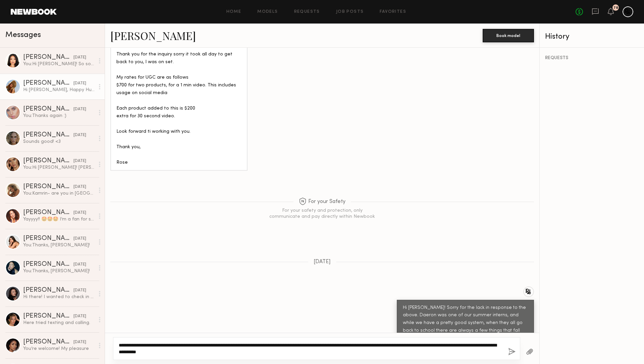 The width and height of the screenshot is (644, 364). What do you see at coordinates (179, 101) in the screenshot?
I see `div: Hello Thank you for the inquiry sorry it took all day to get back to you, I was on set. My rates ...` at bounding box center [179, 101].